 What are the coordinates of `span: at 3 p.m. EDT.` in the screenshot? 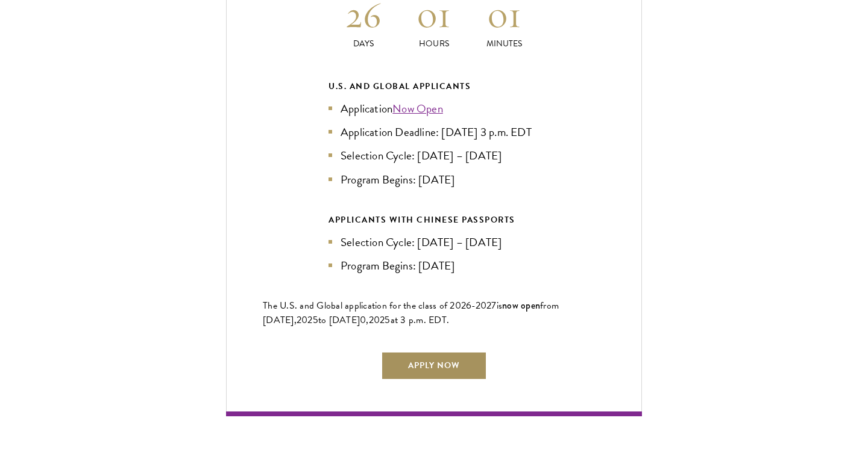 It's located at (420, 320).